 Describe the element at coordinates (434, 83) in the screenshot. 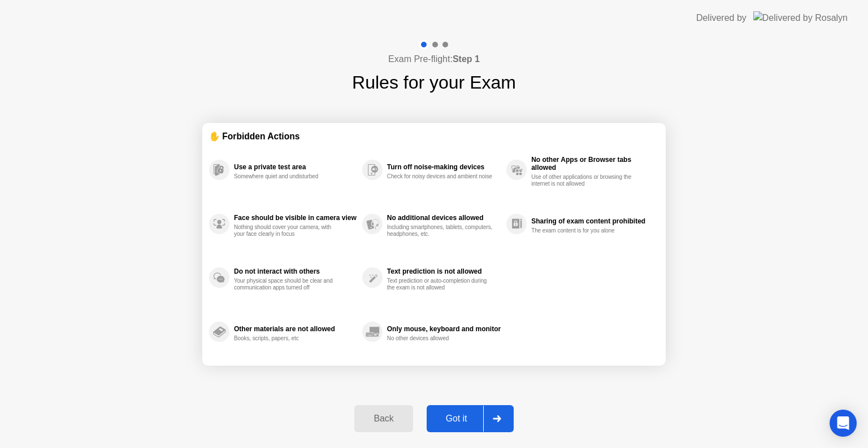

I see `h1: Rules for your Exam` at that location.